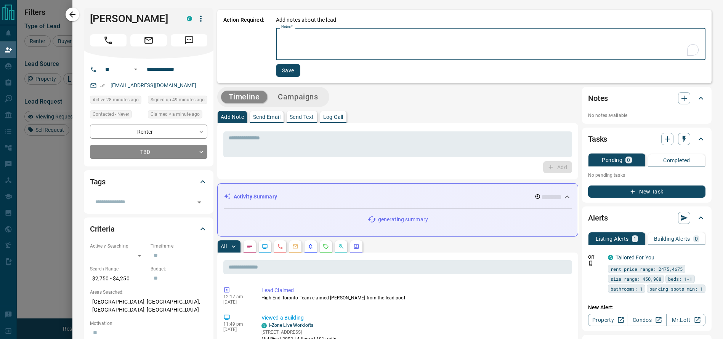  I want to click on p: Send Text, so click(302, 117).